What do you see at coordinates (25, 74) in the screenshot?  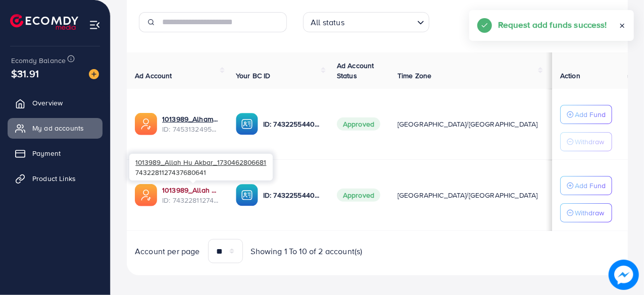 I see `span: $31.91` at bounding box center [25, 74].